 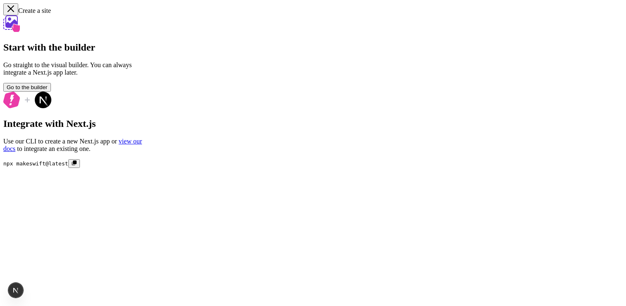 I want to click on a: view our docs, so click(x=72, y=144).